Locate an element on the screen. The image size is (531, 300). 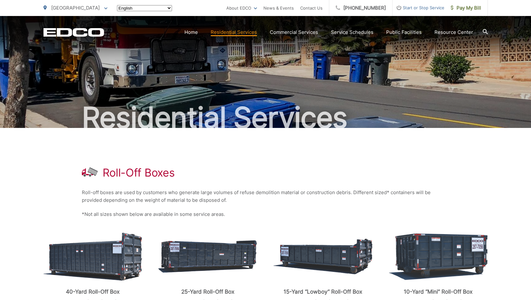
a: Residential Services is located at coordinates (234, 32).